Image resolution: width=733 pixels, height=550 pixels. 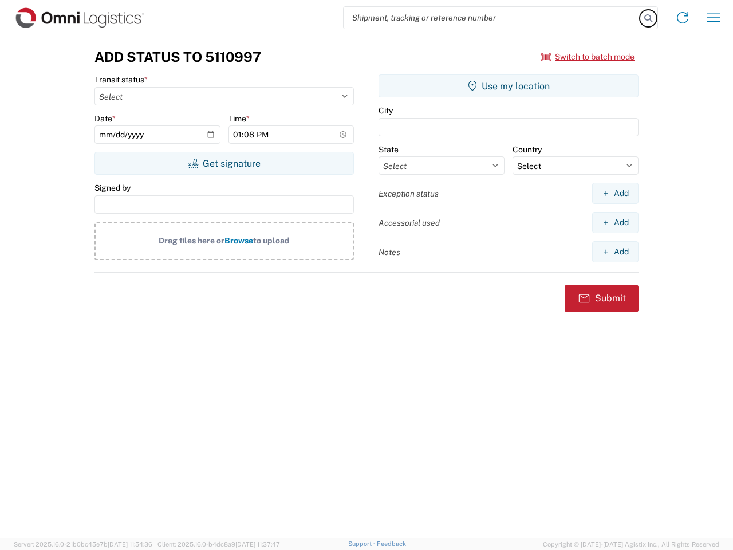 What do you see at coordinates (239, 241) in the screenshot?
I see `span: Browse` at bounding box center [239, 241].